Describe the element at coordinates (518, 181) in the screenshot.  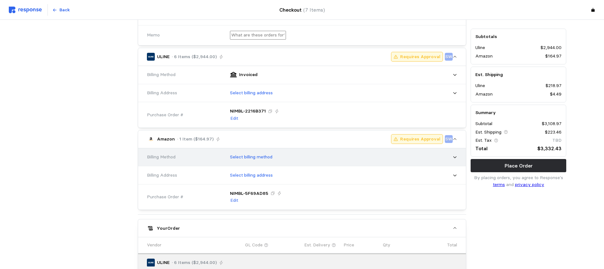
I see `p: By placing orders, you agree to Response's and` at that location.